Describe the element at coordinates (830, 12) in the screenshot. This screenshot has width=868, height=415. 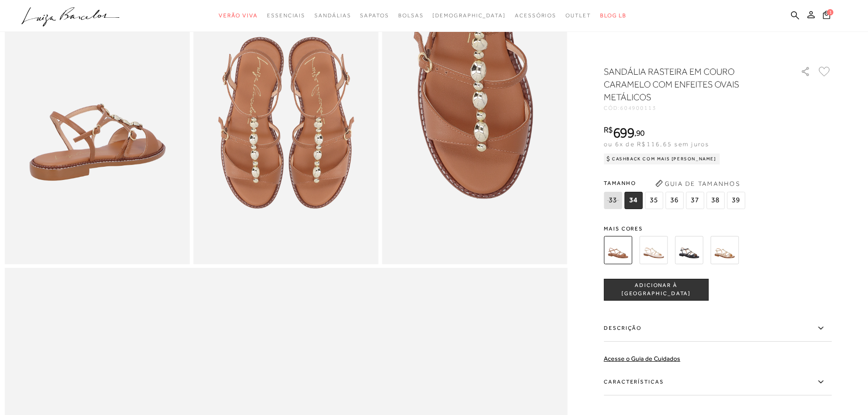
I see `span: 1` at that location.